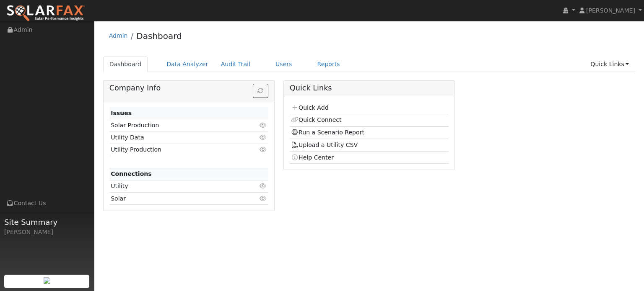 The image size is (644, 291). Describe the element at coordinates (236, 64) in the screenshot. I see `a: Audit Trail` at that location.